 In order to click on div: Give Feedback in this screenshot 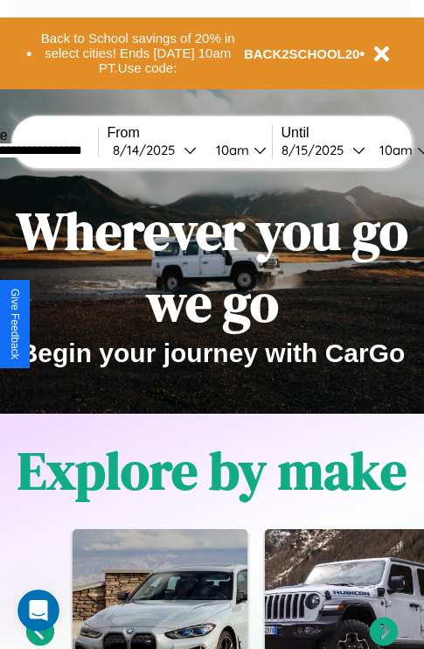, I will do `click(15, 324)`.